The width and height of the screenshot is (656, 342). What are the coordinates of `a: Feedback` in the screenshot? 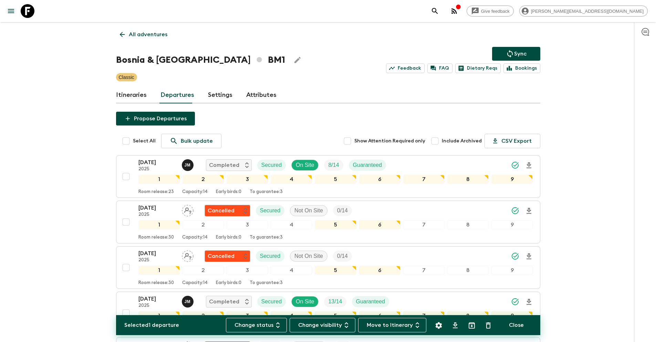 It's located at (405, 68).